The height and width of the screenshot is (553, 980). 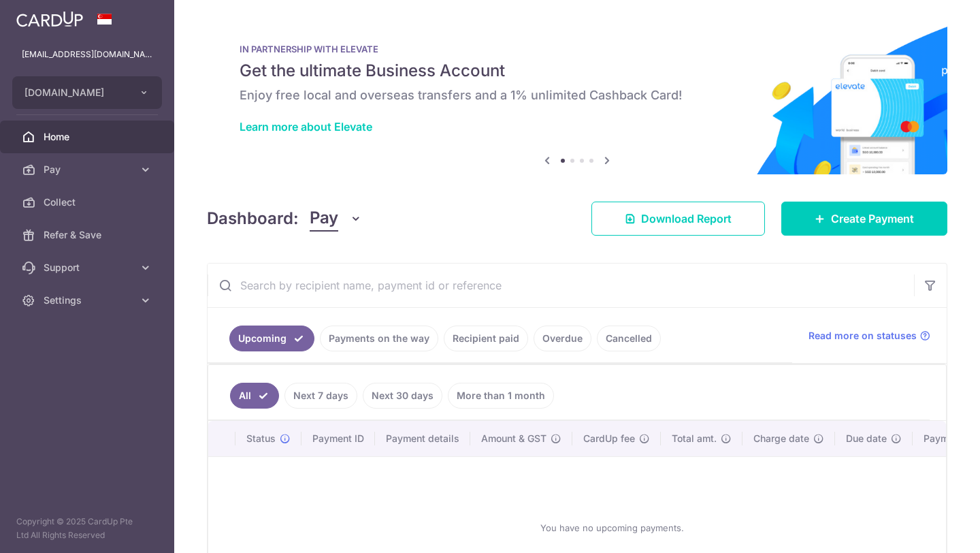 I want to click on p: IN PARTNERSHIP WITH ELEVATE, so click(x=577, y=49).